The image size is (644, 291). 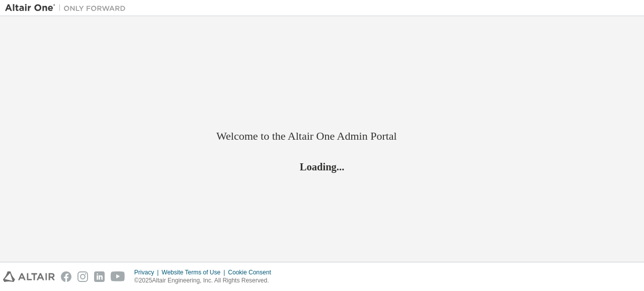 I want to click on p: © 2025 Altair Engineering, Inc. All Rights Reserved., so click(x=206, y=280).